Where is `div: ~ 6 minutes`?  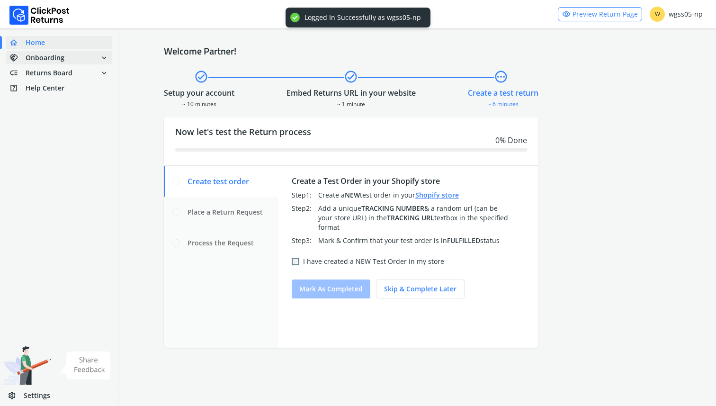
div: ~ 6 minutes is located at coordinates (503, 103).